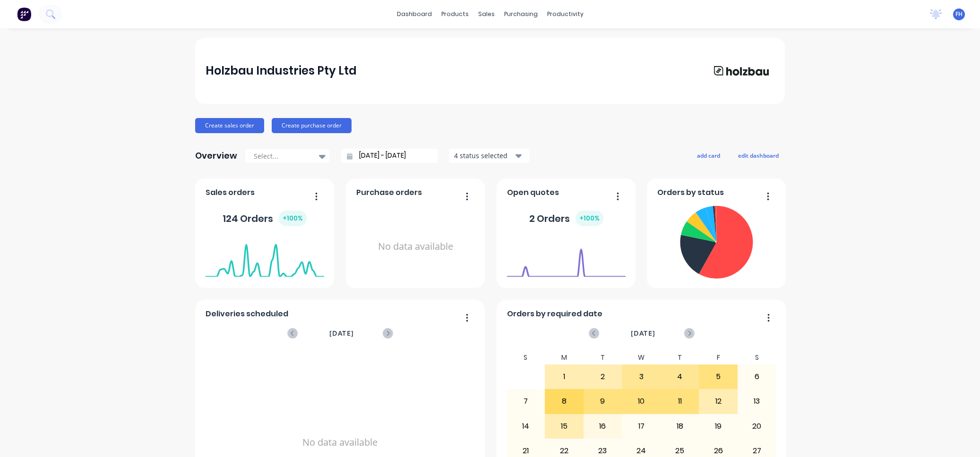  Describe the element at coordinates (757, 426) in the screenshot. I see `div: 20` at that location.